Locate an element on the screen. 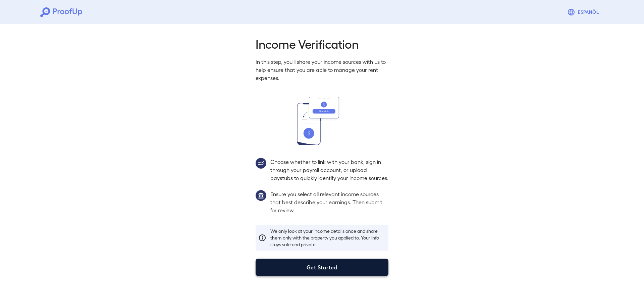 This screenshot has width=644, height=306. img: group1.svg is located at coordinates (261, 196).